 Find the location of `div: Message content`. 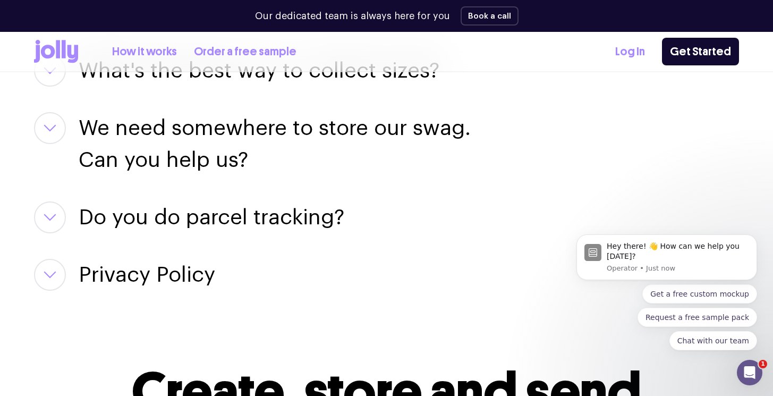

div: Message content is located at coordinates (117, 30).